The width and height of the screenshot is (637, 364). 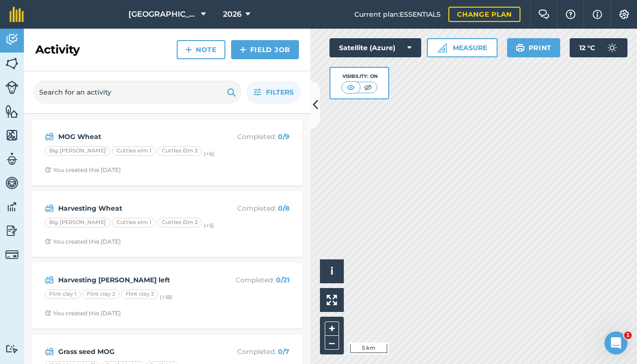 What do you see at coordinates (201, 50) in the screenshot?
I see `a: Note` at bounding box center [201, 50].